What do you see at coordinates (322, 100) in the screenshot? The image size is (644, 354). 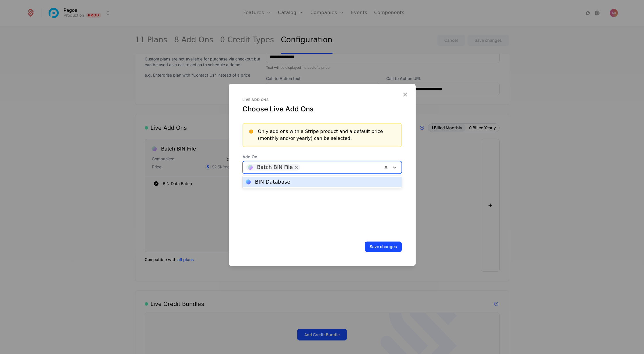 I see `div: Live add ons` at bounding box center [322, 100].